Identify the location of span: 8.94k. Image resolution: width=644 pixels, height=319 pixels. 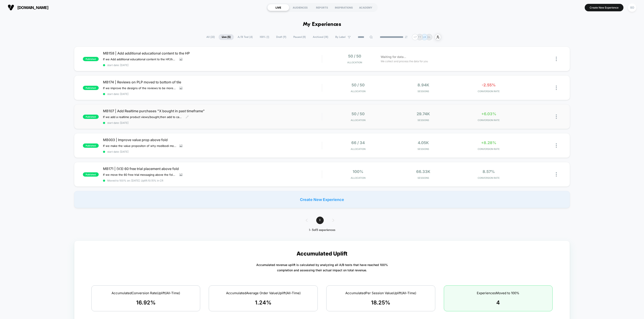
(423, 85).